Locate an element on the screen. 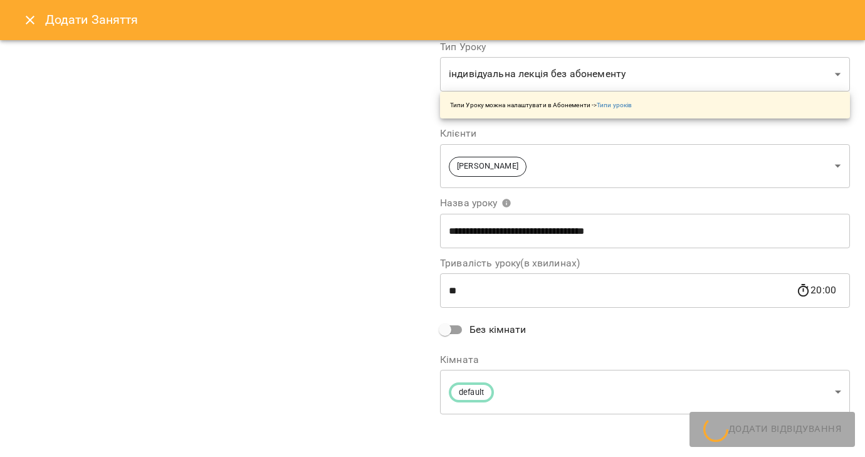  label: Тип Уроку is located at coordinates (645, 47).